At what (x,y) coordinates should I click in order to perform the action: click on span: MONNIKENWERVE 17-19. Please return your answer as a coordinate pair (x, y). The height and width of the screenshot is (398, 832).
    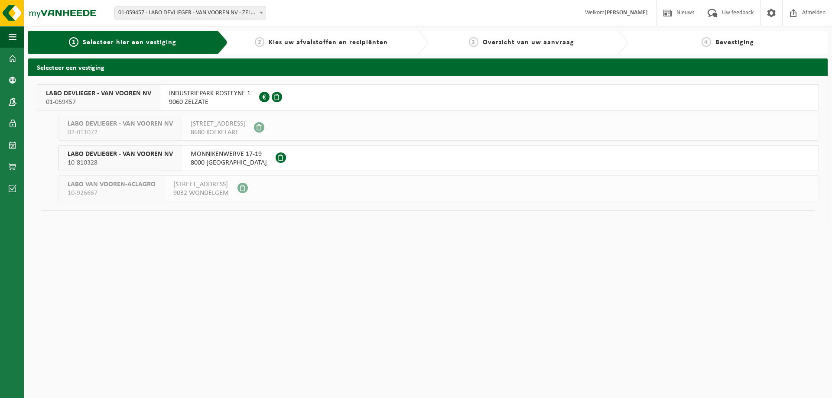
    Looking at the image, I should click on (229, 154).